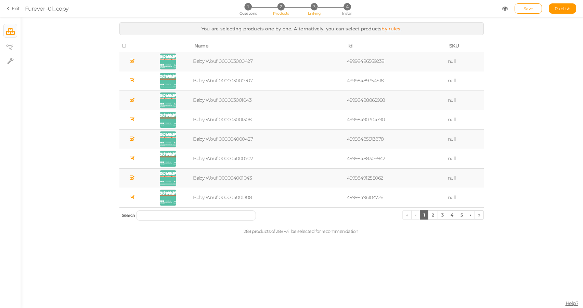  Describe the element at coordinates (314, 6) in the screenshot. I see `span: 3` at that location.